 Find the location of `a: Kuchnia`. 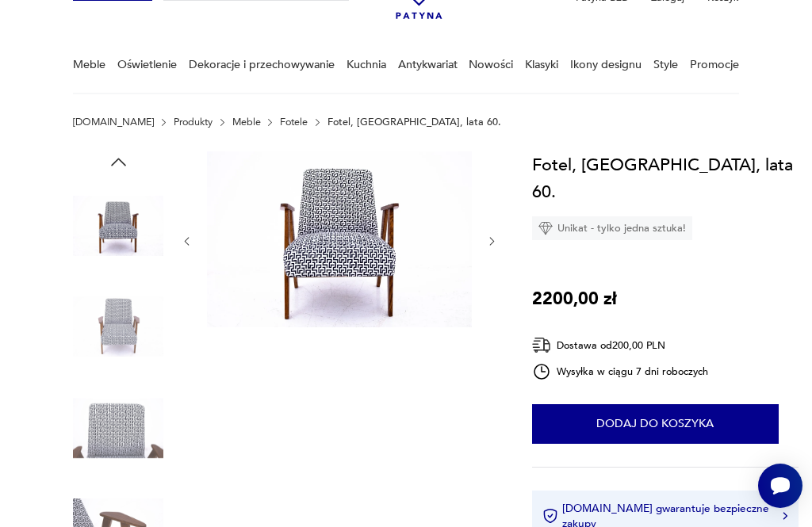

a: Kuchnia is located at coordinates (367, 64).